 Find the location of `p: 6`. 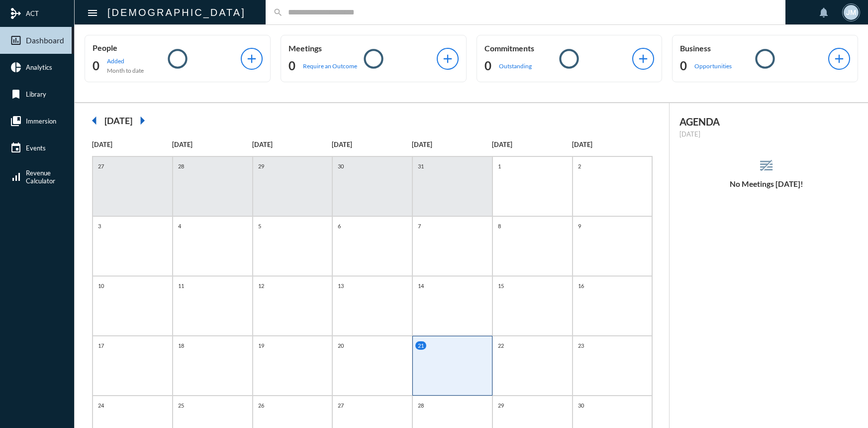

p: 6 is located at coordinates (339, 226).